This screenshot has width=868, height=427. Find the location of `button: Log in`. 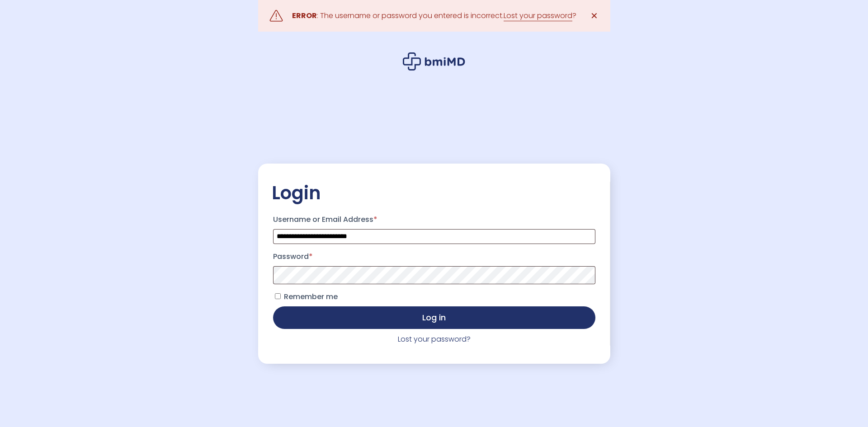

button: Log in is located at coordinates (434, 318).